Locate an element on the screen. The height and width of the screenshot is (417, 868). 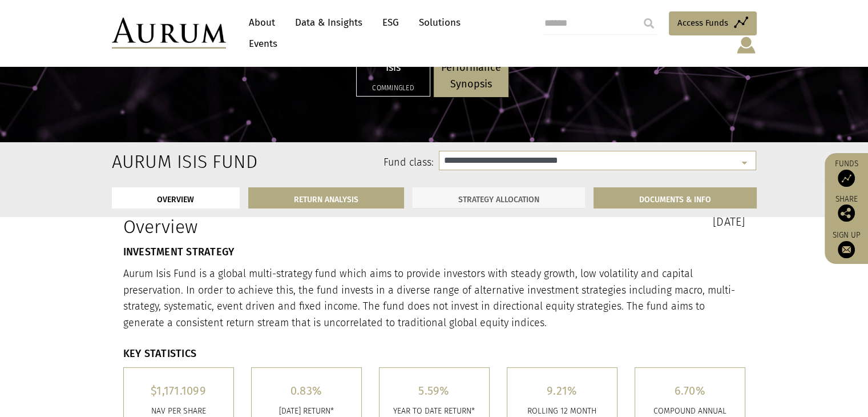
img: Sign up to our newsletter is located at coordinates (846, 250).